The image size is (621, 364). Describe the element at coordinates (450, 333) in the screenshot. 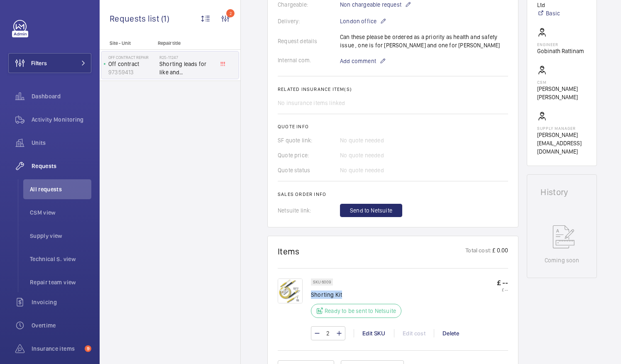

I see `div: Delete` at that location.